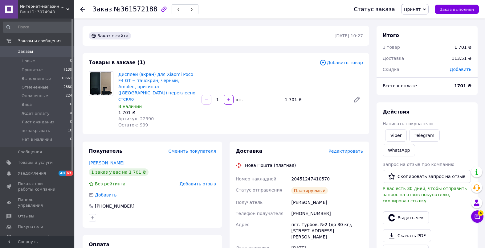 This screenshot has height=248, width=485. Describe the element at coordinates (457, 9) in the screenshot. I see `button: Заказ выполнен` at that location.